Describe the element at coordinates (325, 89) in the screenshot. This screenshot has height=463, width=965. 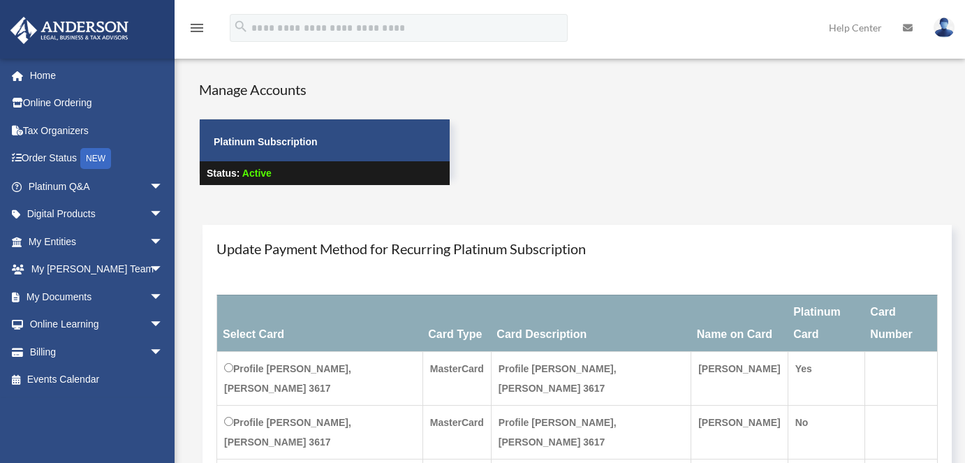
I see `h4: Manage Accounts` at that location.